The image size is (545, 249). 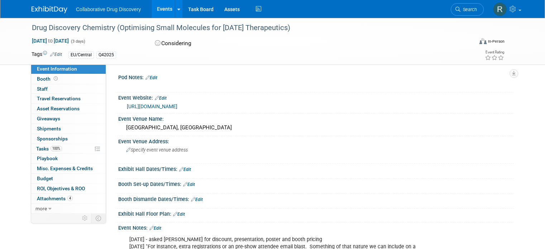 I want to click on span: Budget, so click(x=45, y=179).